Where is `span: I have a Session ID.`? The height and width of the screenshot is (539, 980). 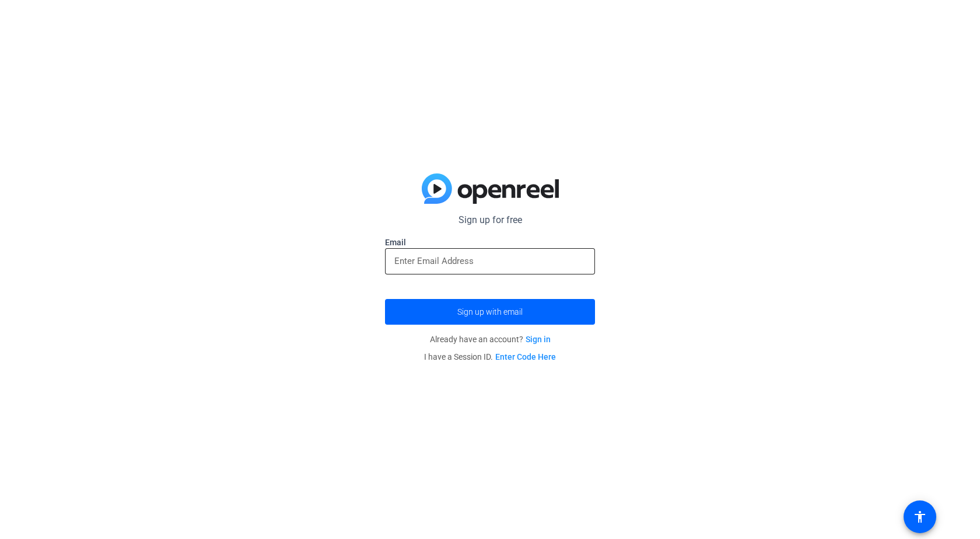
span: I have a Session ID. is located at coordinates (490, 357).